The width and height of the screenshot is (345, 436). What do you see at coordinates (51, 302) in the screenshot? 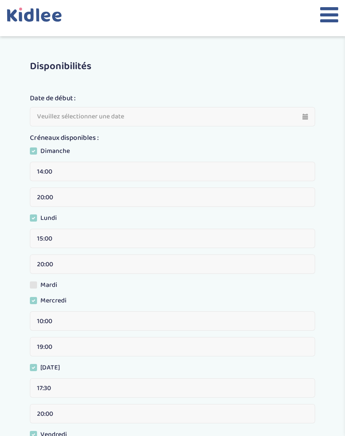
I see `label: Mercredi` at bounding box center [51, 302].